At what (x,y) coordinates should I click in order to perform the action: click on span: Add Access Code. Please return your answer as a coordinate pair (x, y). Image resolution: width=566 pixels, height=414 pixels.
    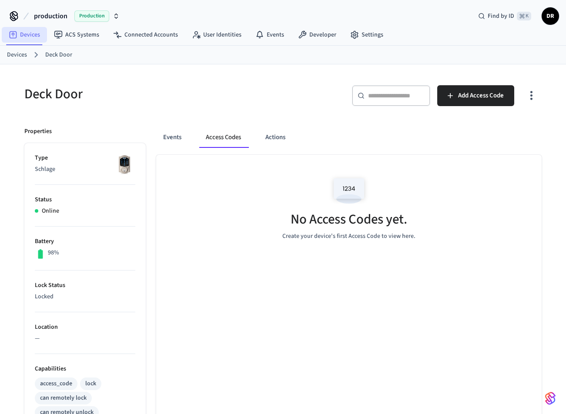
    Looking at the image, I should click on (481, 96).